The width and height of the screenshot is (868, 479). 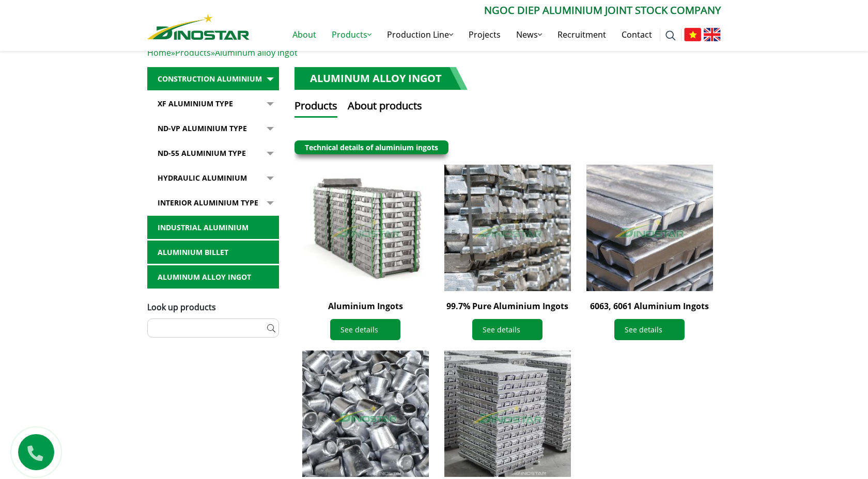 What do you see at coordinates (670, 36) in the screenshot?
I see `img: search` at bounding box center [670, 36].